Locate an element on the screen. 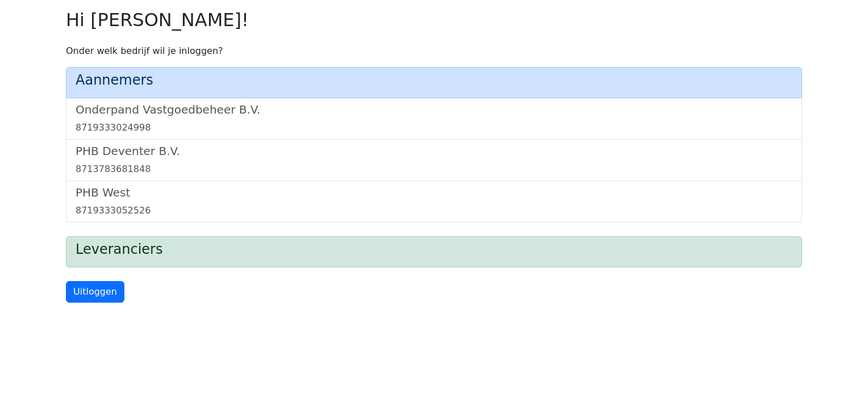 Image resolution: width=868 pixels, height=402 pixels. div: 8719333024998 is located at coordinates (434, 127).